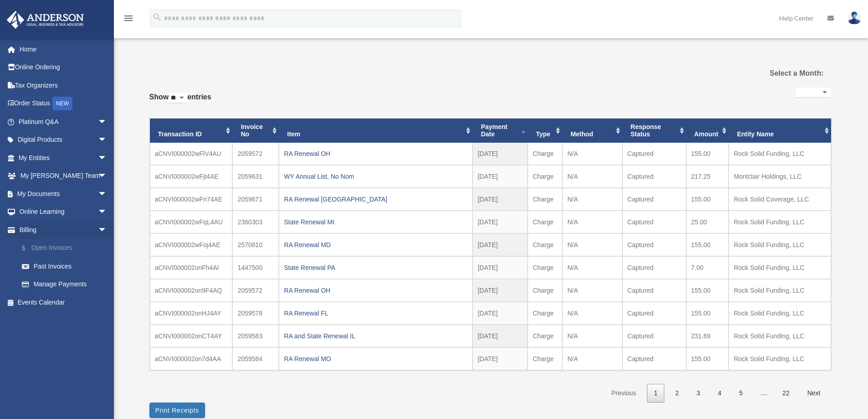  What do you see at coordinates (720, 393) in the screenshot?
I see `a: 4` at bounding box center [720, 393].